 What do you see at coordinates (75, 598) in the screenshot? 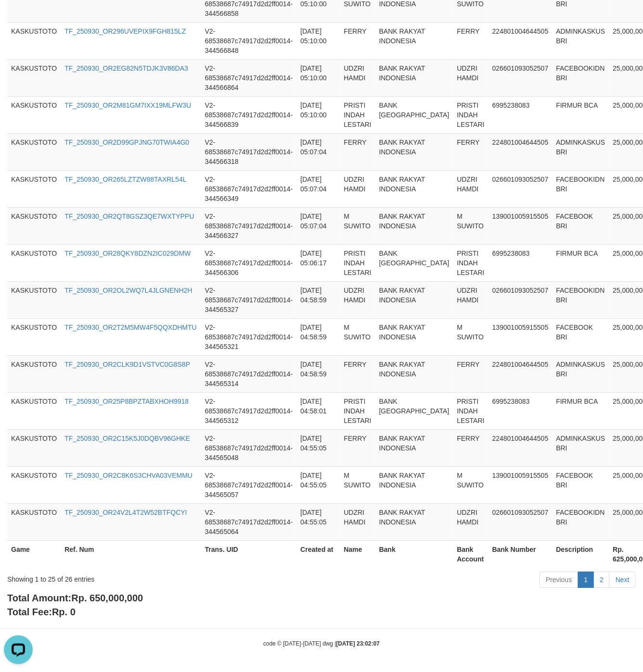
I see `b: Total Amount:` at bounding box center [75, 598].